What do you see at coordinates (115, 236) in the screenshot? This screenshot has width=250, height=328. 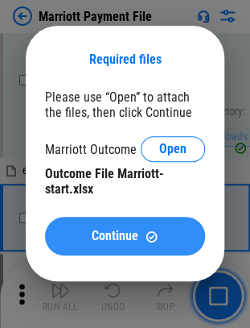 I see `span: Continue` at bounding box center [115, 236].